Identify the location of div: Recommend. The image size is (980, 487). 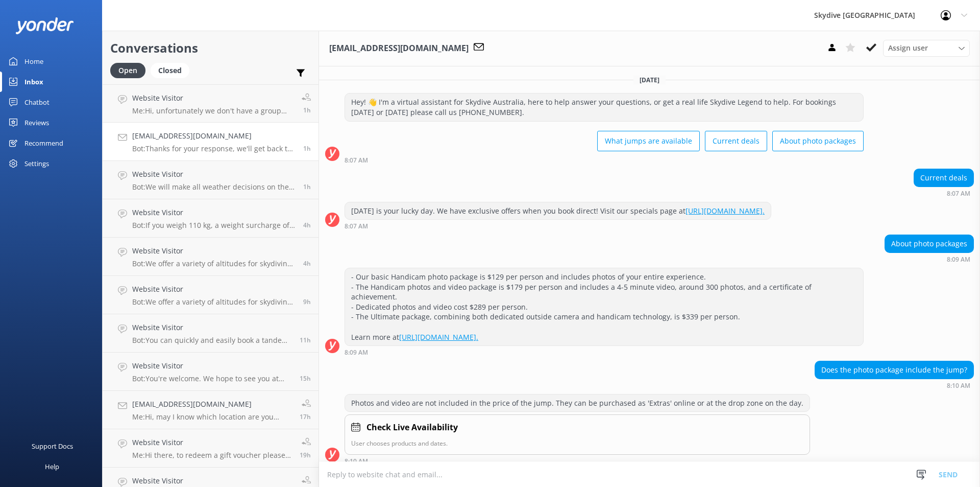
(44, 143).